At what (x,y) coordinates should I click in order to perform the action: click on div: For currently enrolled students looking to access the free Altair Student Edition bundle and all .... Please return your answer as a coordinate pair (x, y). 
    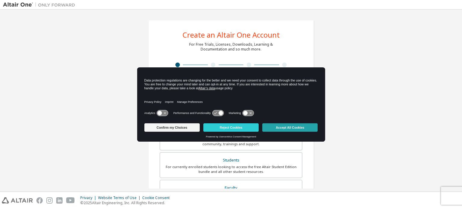
    Looking at the image, I should click on (231, 169).